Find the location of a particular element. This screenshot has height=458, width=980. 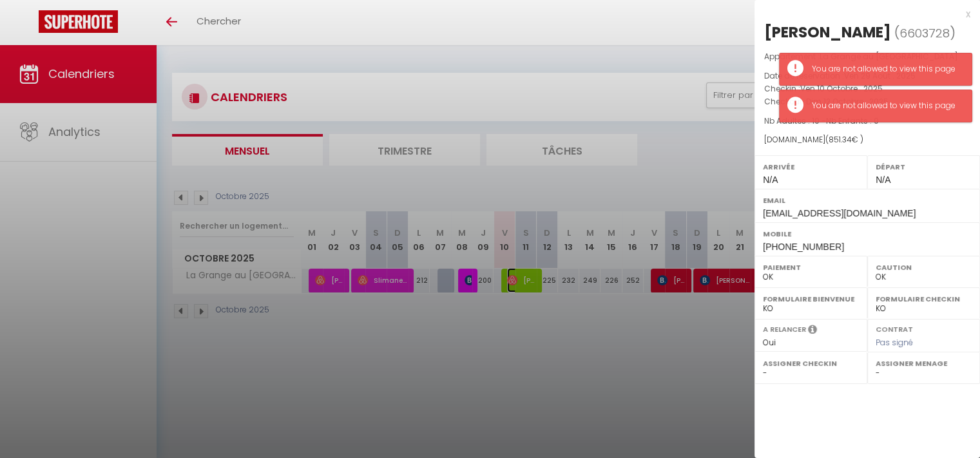

label: Mobile is located at coordinates (867, 234).